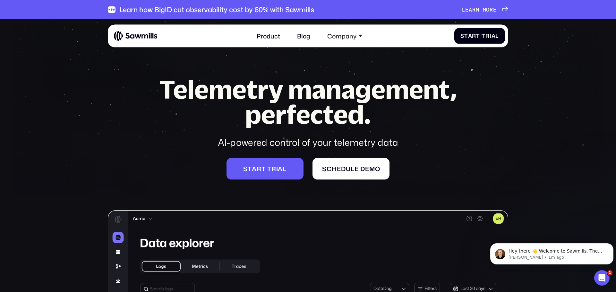 This screenshot has width=616, height=292. What do you see at coordinates (64, 24) in the screenshot?
I see `div: message notification from Winston, 1m ago. Hey there 👋 Welcome to Sawmills. The smart telemetry m...` at bounding box center [64, 24].